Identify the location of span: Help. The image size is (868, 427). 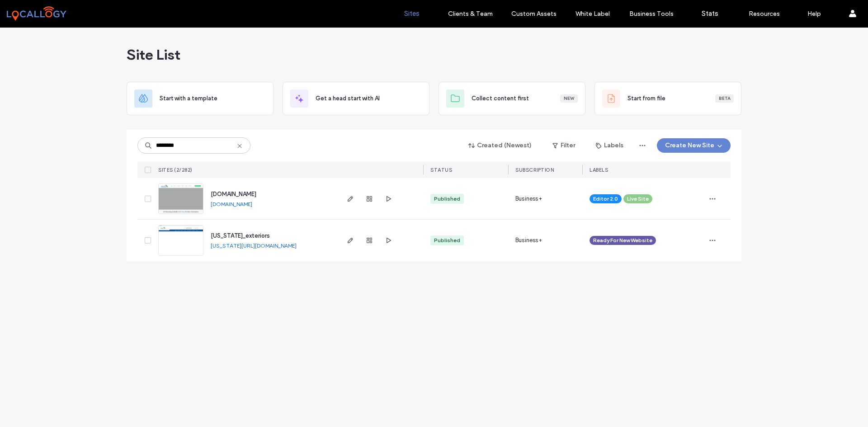
(30, 10).